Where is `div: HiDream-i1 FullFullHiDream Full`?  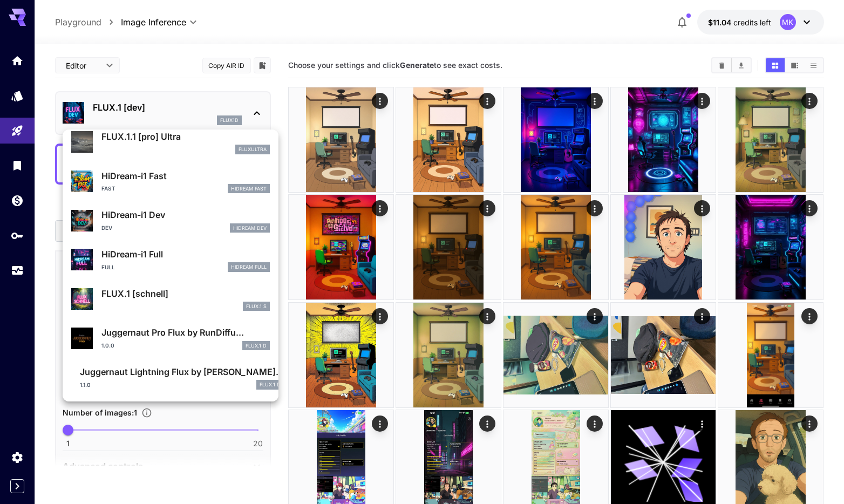
div: HiDream-i1 FullFullHiDream Full is located at coordinates (171, 259).